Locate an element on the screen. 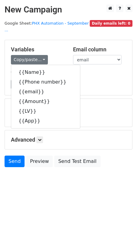  h5: Email column is located at coordinates (100, 50).